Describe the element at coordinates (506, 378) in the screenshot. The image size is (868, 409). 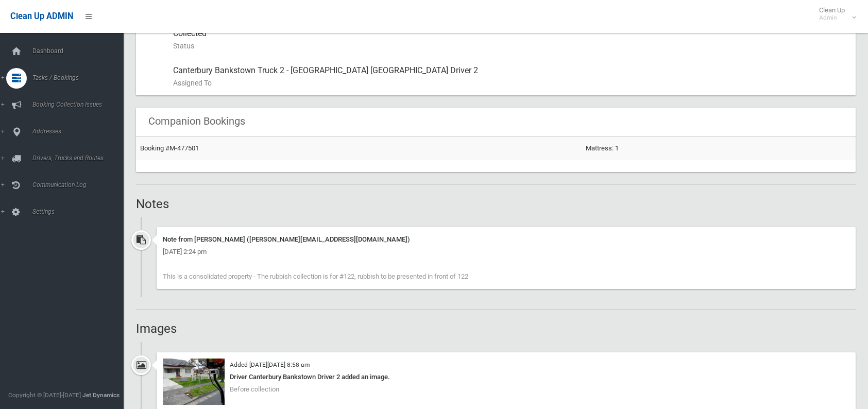
I see `div: Driver Canterbury Bankstown Driver 2 added an image.` at that location.